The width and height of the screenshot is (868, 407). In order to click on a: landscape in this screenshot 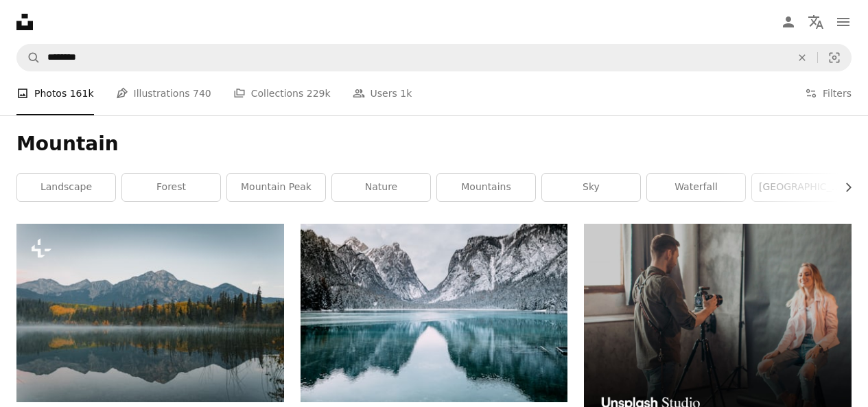, I will do `click(66, 188)`.